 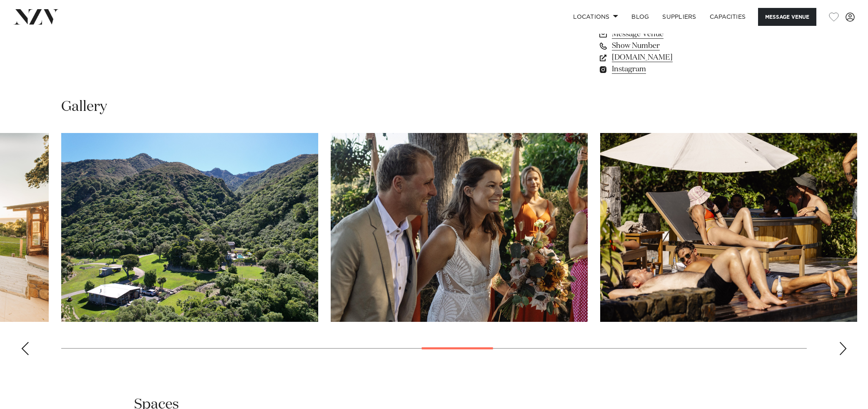 I want to click on a: Locations, so click(x=596, y=17).